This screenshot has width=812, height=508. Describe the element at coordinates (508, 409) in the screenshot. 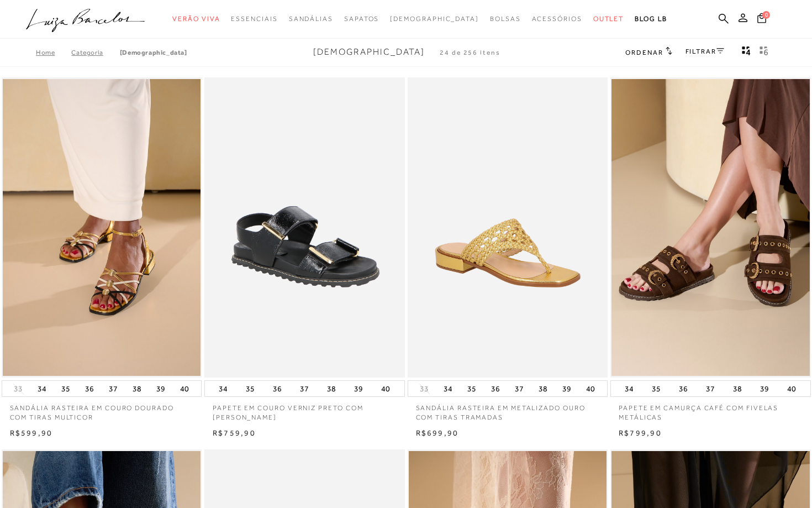

I see `a: SANDÁLIA RASTEIRA EM METALIZADO OURO COM TIRAS TRAMADAS` at that location.